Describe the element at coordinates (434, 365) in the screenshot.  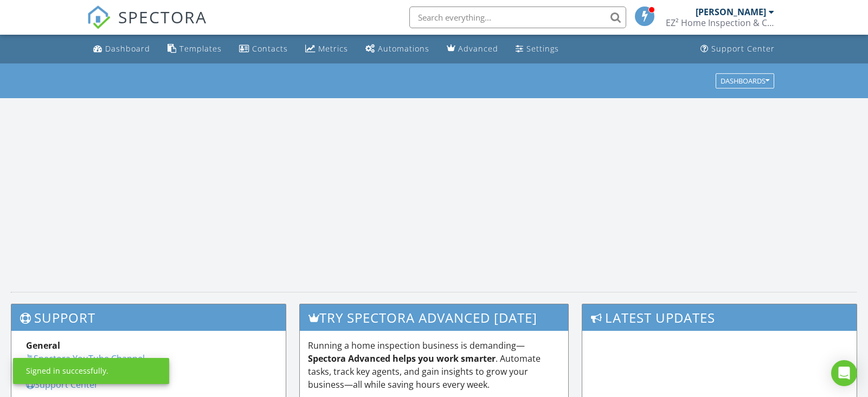
I see `p: Running a home inspection business is demanding— . Automate tasks, track key agents, and gain ins...` at that location.